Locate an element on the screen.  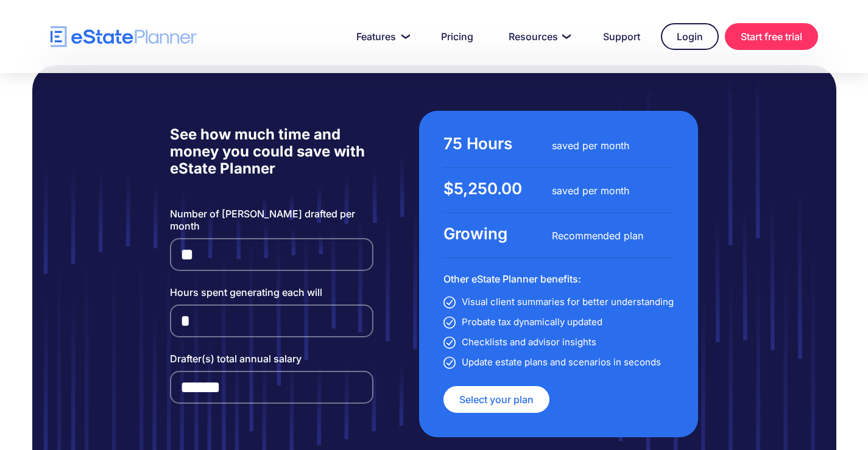
label: Drafter(s) total annual salary is located at coordinates (271, 359).